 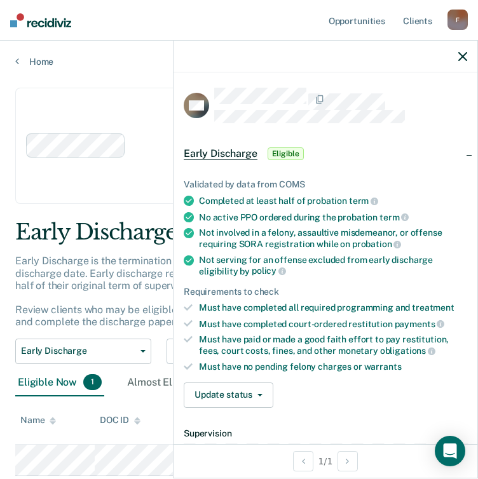 What do you see at coordinates (60, 383) in the screenshot?
I see `div: Eligible Now` at bounding box center [60, 383].